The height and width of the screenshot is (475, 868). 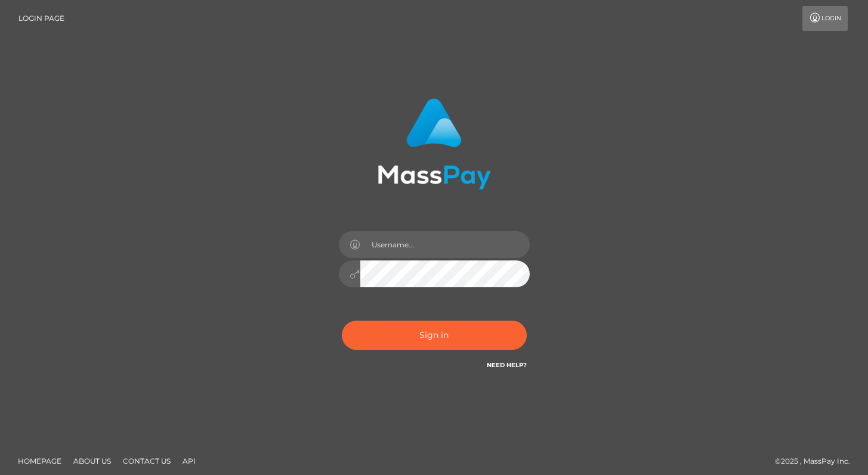 I want to click on a: Homepage, so click(x=39, y=461).